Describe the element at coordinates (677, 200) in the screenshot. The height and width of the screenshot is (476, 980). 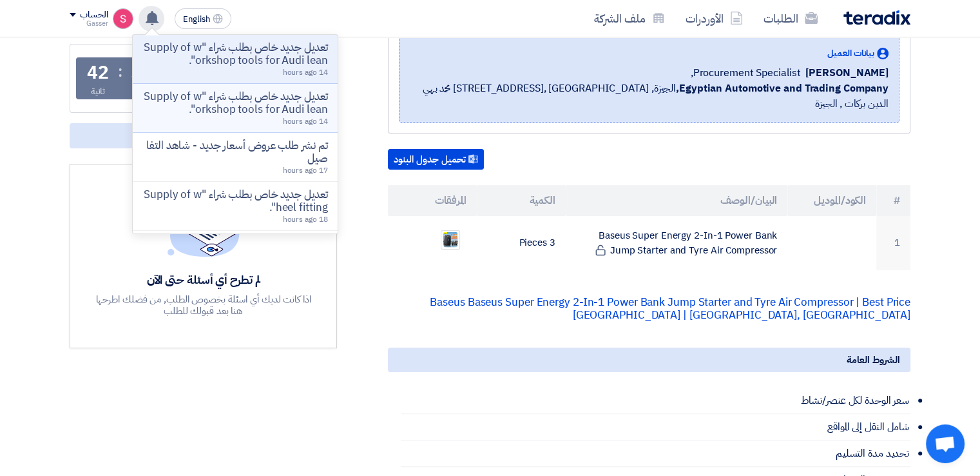
I see `th: البيان/الوصف` at that location.